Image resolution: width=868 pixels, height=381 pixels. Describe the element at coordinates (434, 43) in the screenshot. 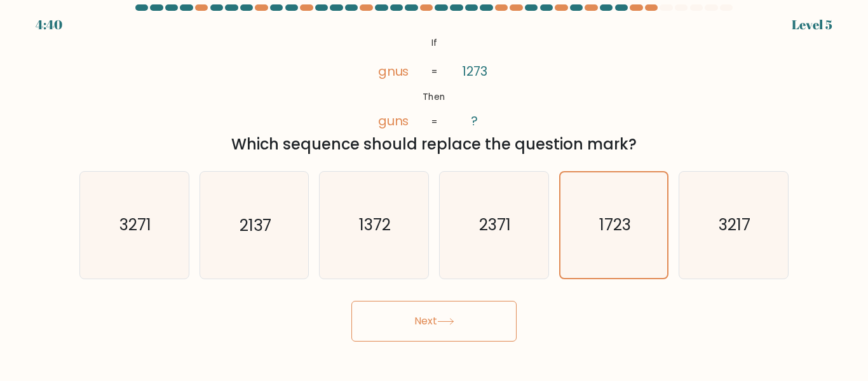

I see `tspan: If` at that location.